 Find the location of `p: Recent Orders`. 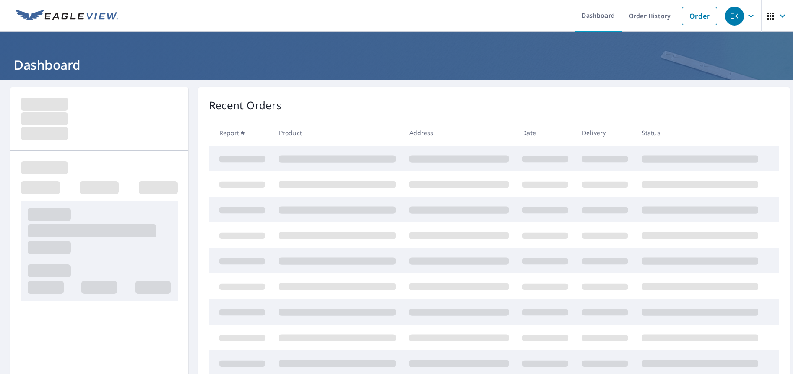

p: Recent Orders is located at coordinates (245, 105).